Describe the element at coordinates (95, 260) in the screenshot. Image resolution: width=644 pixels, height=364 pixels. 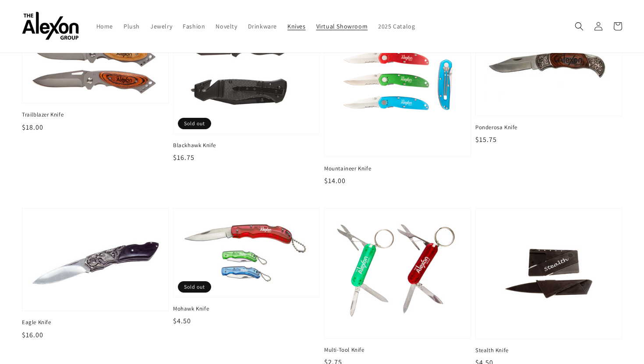
I see `img: Eagle Knife` at that location.